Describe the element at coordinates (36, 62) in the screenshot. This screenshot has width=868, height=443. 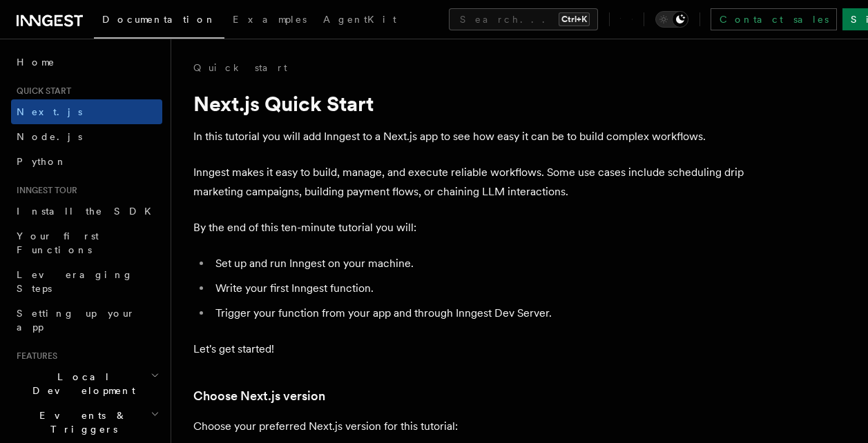
I see `span: Home` at that location.